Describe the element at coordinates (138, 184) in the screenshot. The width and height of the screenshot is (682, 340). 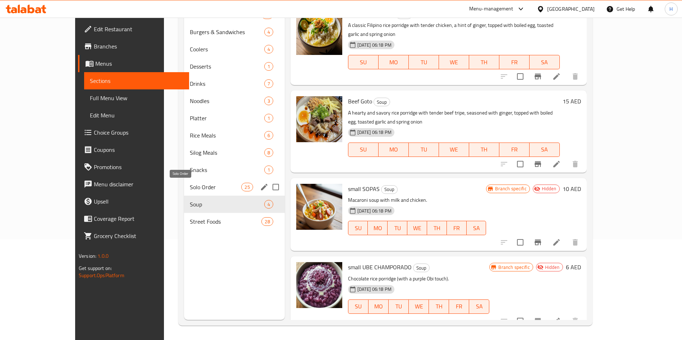
I see `span: Menu disclaimer` at that location.